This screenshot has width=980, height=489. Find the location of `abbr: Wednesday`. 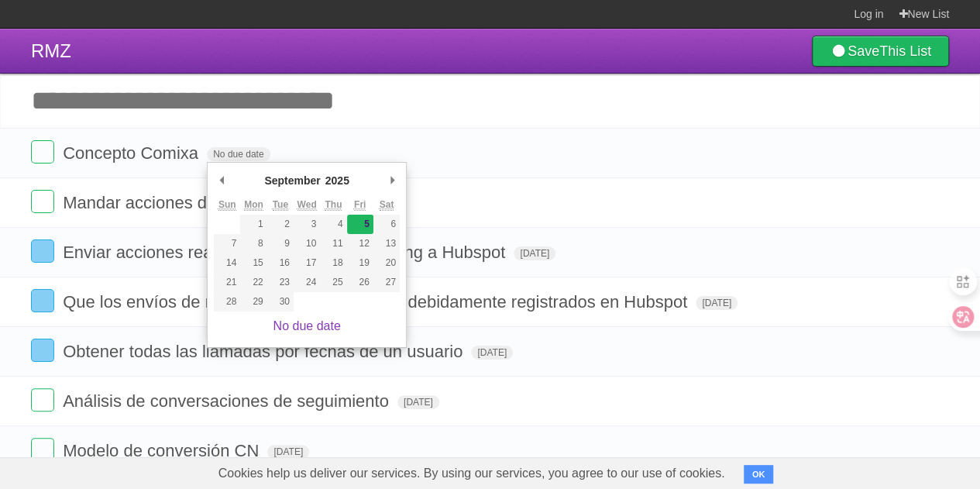

abbr: Wednesday is located at coordinates (307, 205).